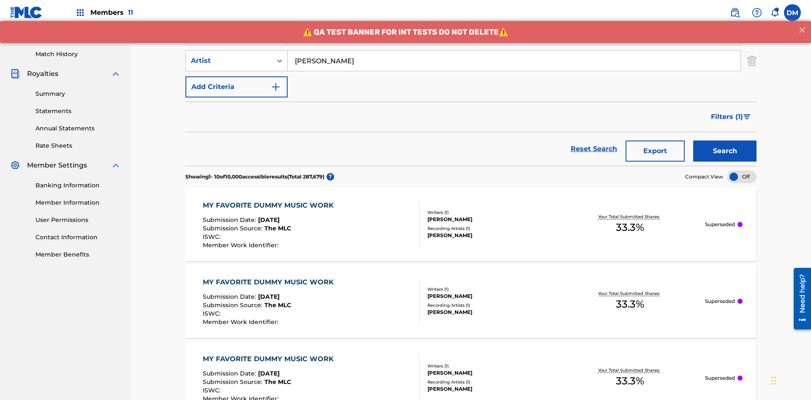 This screenshot has height=400, width=811. Describe the element at coordinates (78, 94) in the screenshot. I see `a: Summary` at that location.